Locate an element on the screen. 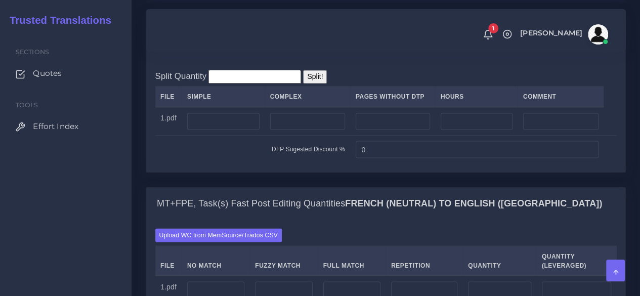  th: Complex is located at coordinates (307, 97).